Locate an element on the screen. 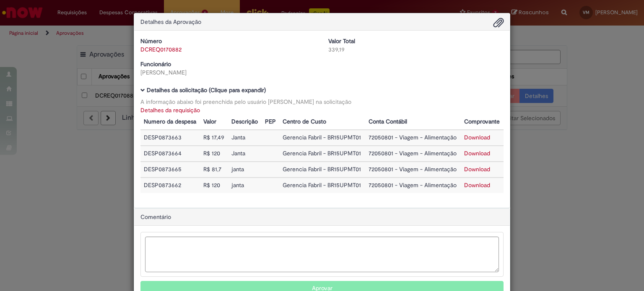 This screenshot has width=644, height=291. a: DCREQ0170882 is located at coordinates (161, 50).